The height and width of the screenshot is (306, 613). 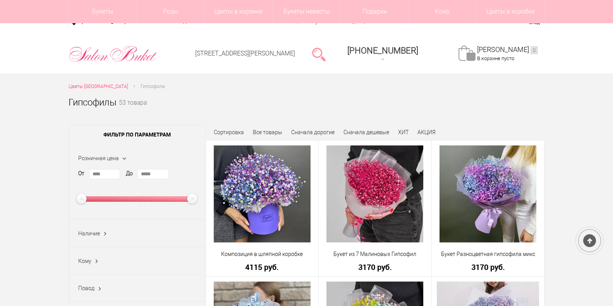 What do you see at coordinates (113, 54) in the screenshot?
I see `img: Цветы Нижний Новгород` at bounding box center [113, 54].